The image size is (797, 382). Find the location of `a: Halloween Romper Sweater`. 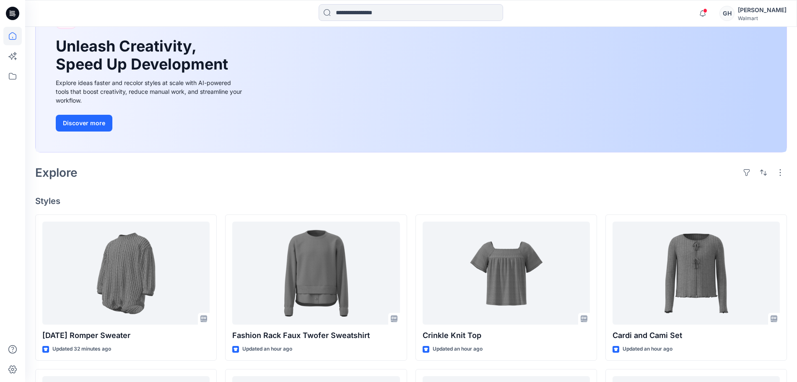

a: Halloween Romper Sweater is located at coordinates (126, 273).